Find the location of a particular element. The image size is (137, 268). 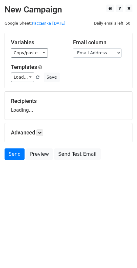

h5: Recipients is located at coordinates (69, 101).